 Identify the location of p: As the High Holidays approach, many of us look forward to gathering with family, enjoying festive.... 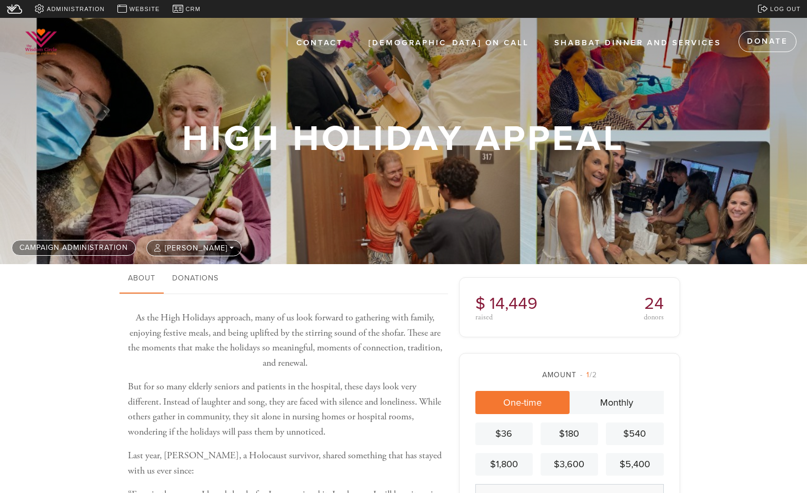
(285, 340).